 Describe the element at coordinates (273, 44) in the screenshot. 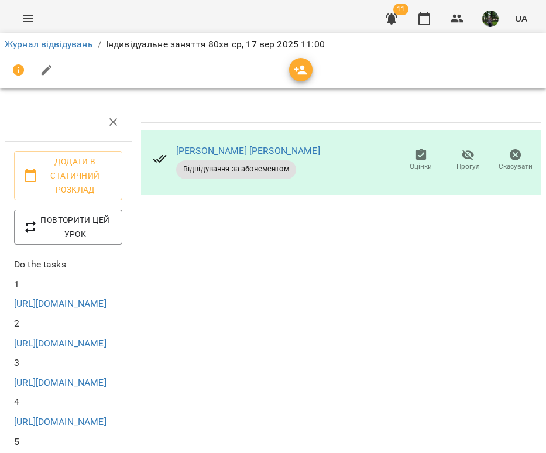

I see `nav: breadcrumb` at that location.